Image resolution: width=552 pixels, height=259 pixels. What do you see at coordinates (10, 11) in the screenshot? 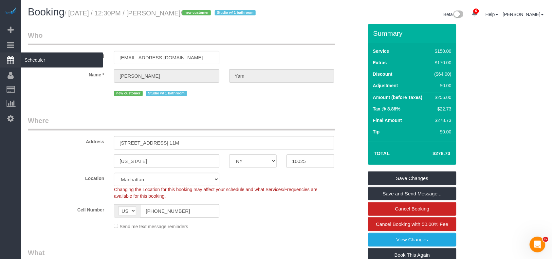
I see `img: Automaid Logo` at bounding box center [10, 11].